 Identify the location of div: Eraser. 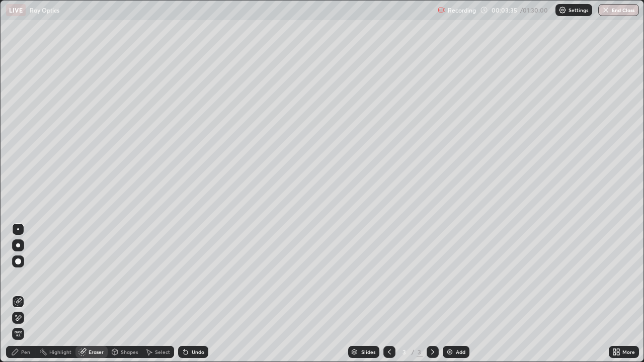
(96, 352).